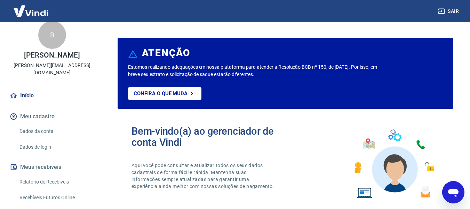 This screenshot has width=470, height=209. Describe the element at coordinates (56, 181) in the screenshot. I see `a: Relatório de Recebíveis` at that location.